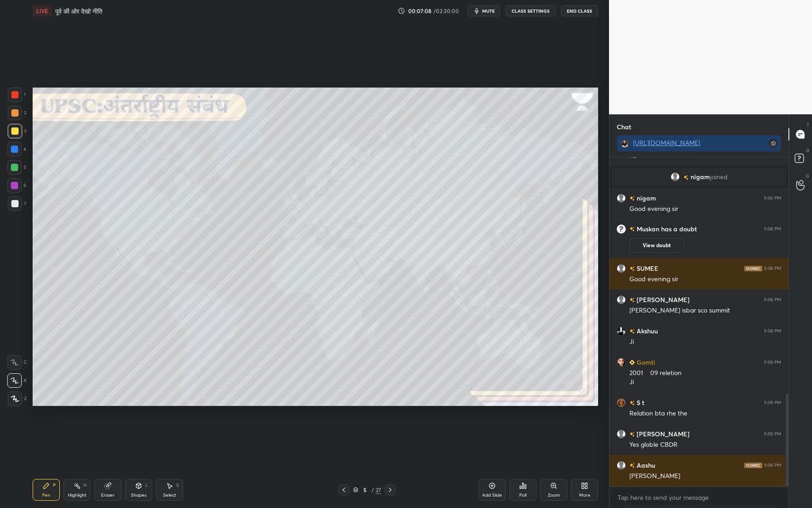 The height and width of the screenshot is (508, 812). What do you see at coordinates (807, 150) in the screenshot?
I see `p: D` at bounding box center [807, 150].